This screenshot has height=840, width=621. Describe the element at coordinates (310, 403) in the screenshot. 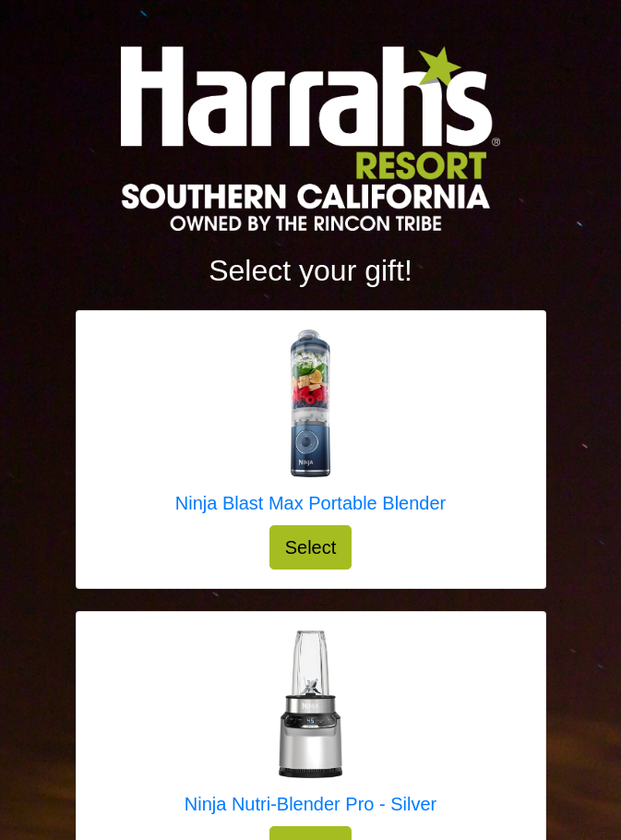

I see `img: Ninja Blast Max Portable Blender` at that location.